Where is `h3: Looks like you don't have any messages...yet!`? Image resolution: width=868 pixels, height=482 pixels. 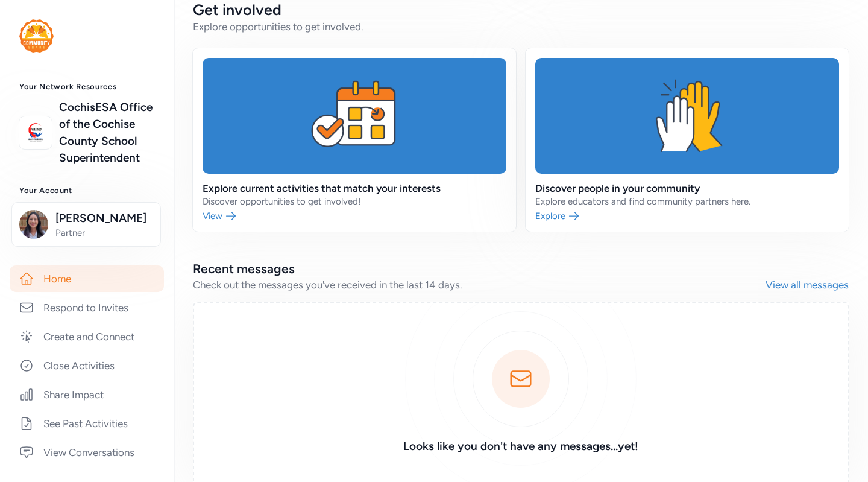
h3: Looks like you don't have any messages...yet! is located at coordinates (521, 446).